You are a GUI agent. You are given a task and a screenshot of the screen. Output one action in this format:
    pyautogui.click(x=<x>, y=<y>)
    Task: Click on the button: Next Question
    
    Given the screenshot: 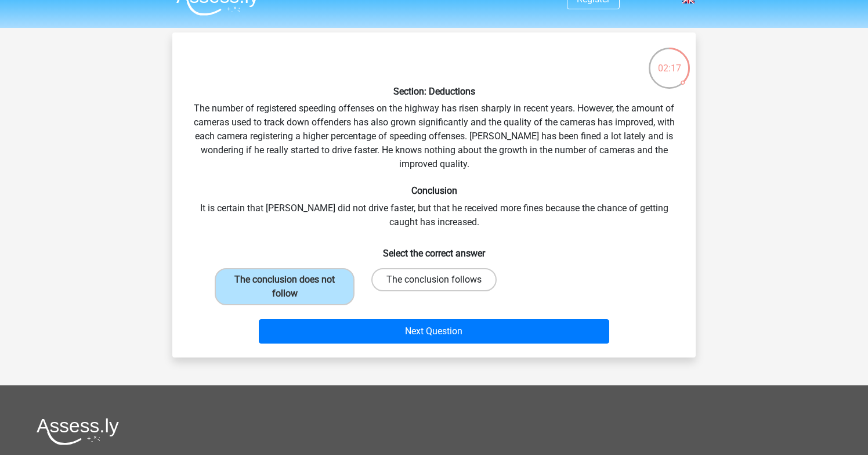 What is the action you would take?
    pyautogui.click(x=434, y=331)
    